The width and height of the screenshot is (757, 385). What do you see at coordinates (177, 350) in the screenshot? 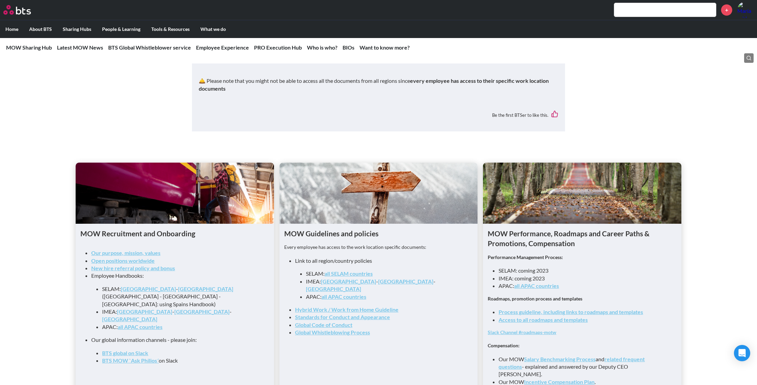
I see `li: Our global information channels - please join:` at bounding box center [177, 350].